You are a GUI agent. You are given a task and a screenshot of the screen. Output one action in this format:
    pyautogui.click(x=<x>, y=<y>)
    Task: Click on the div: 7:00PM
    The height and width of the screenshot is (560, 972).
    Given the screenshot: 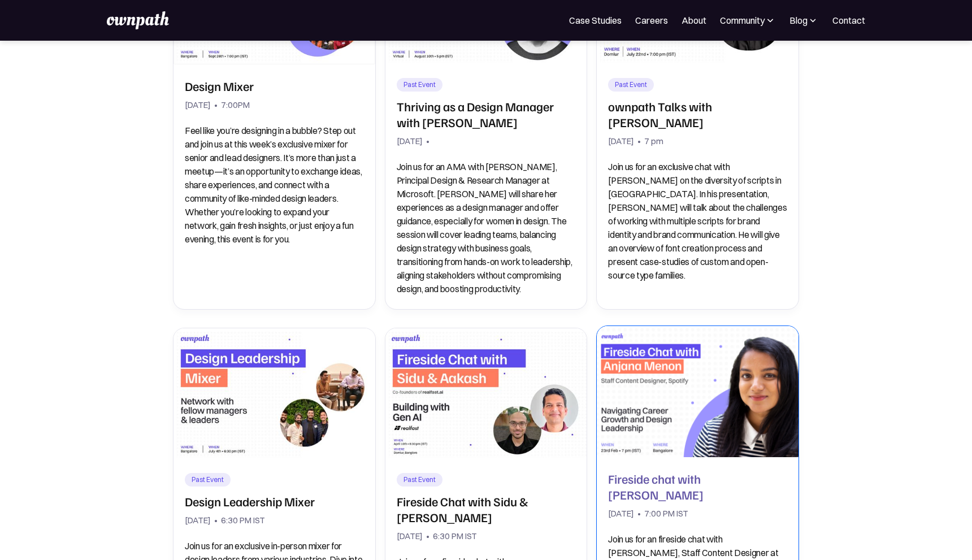 What is the action you would take?
    pyautogui.click(x=235, y=105)
    